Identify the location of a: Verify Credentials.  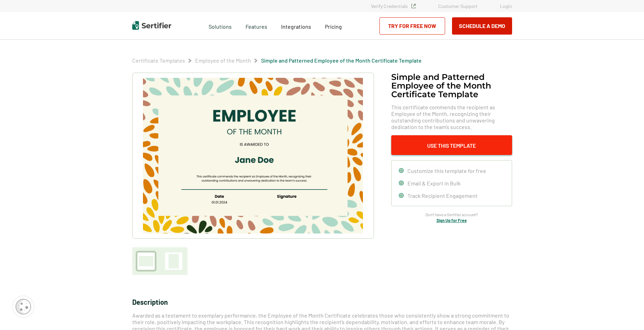
(394, 6).